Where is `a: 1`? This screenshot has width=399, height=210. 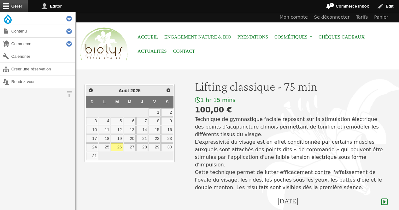 a: 1 is located at coordinates (154, 112).